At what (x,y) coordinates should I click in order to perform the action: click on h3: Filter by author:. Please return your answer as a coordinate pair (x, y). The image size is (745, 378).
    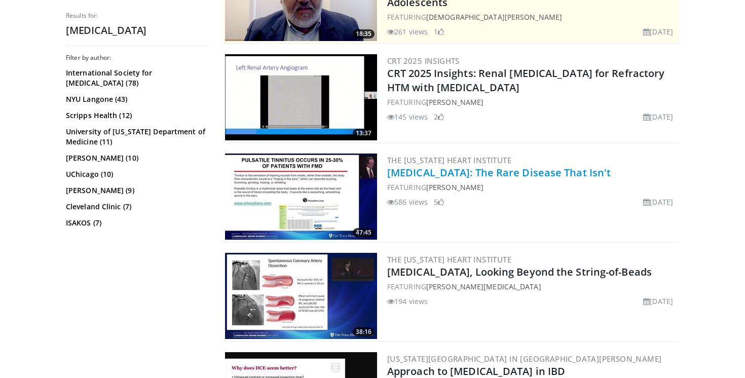
    Looking at the image, I should click on (137, 58).